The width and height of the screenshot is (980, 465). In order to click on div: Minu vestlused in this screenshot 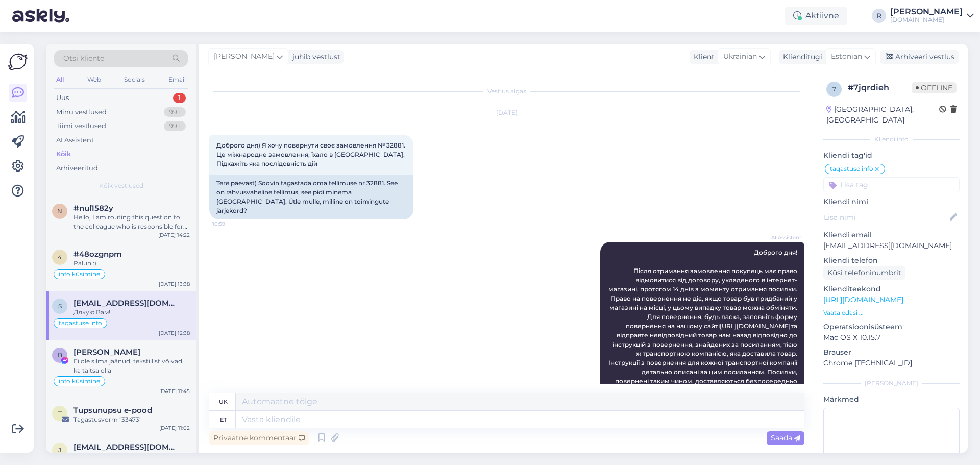, I will do `click(81, 112)`.